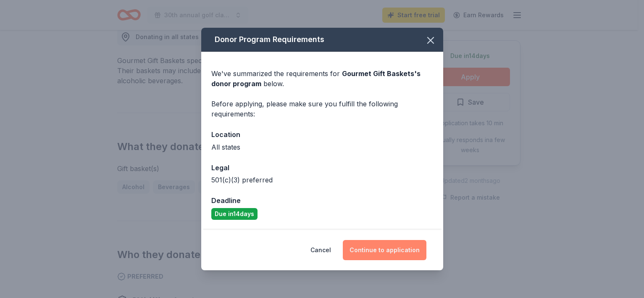 The image size is (644, 298). I want to click on button: Continue to application, so click(384, 250).